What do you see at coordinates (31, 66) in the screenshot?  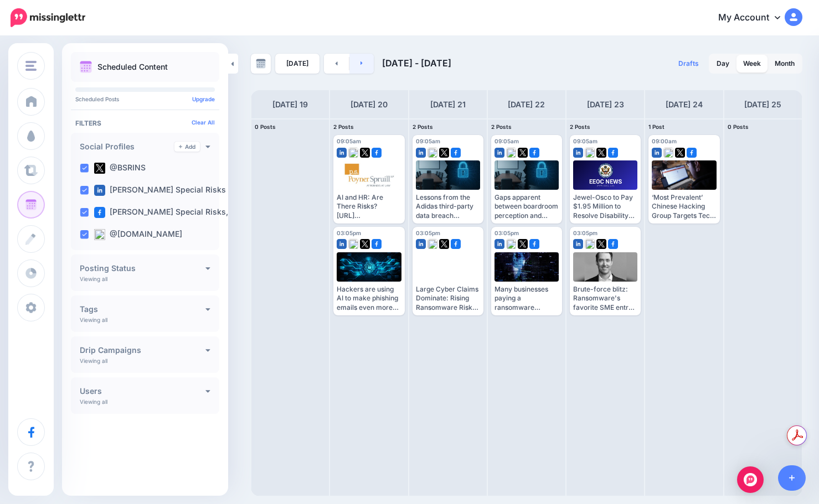 I see `img: menu.png` at bounding box center [31, 66].